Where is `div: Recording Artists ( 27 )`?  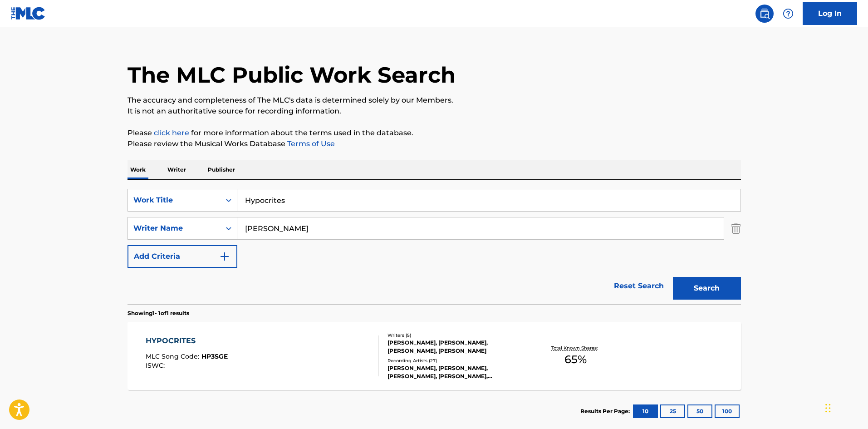 div: Recording Artists ( 27 ) is located at coordinates (456, 361).